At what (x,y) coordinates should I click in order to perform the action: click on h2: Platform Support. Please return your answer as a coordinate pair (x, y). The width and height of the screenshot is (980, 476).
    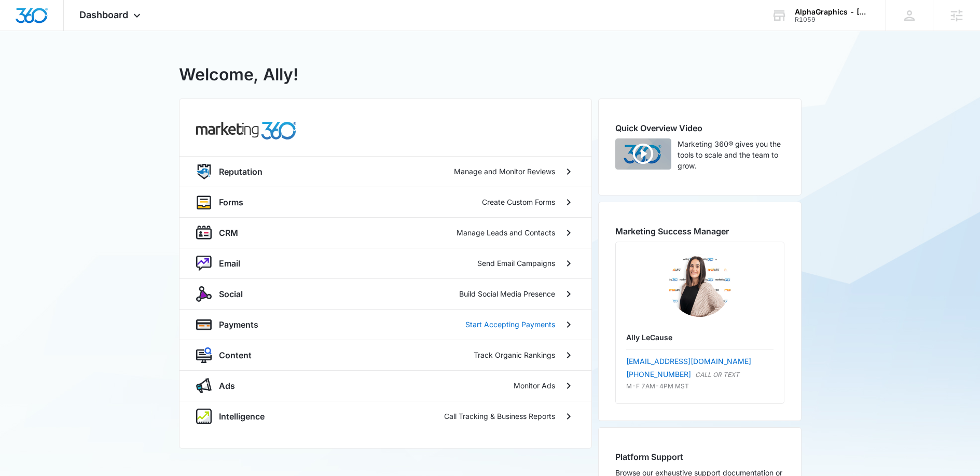
    Looking at the image, I should click on (700, 457).